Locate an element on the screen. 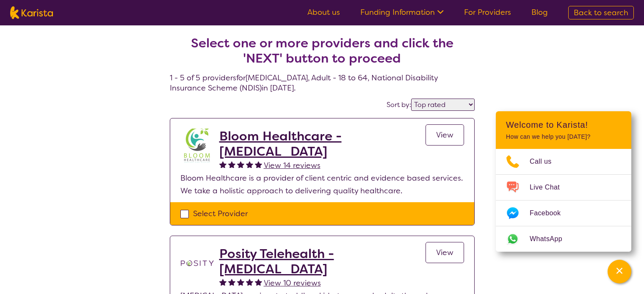 The height and width of the screenshot is (294, 644). a: Blog is located at coordinates (539, 12).